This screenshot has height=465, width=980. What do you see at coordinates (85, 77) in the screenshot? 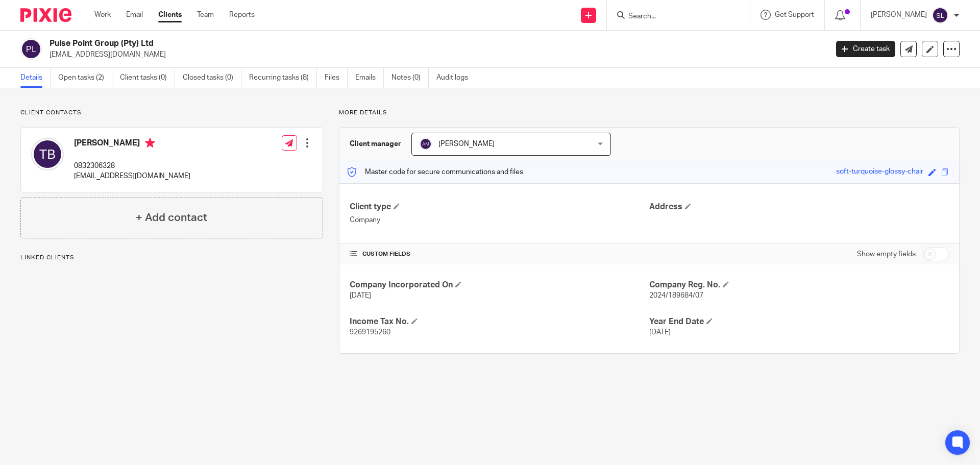
I see `a: Open tasks (2)` at bounding box center [85, 77].